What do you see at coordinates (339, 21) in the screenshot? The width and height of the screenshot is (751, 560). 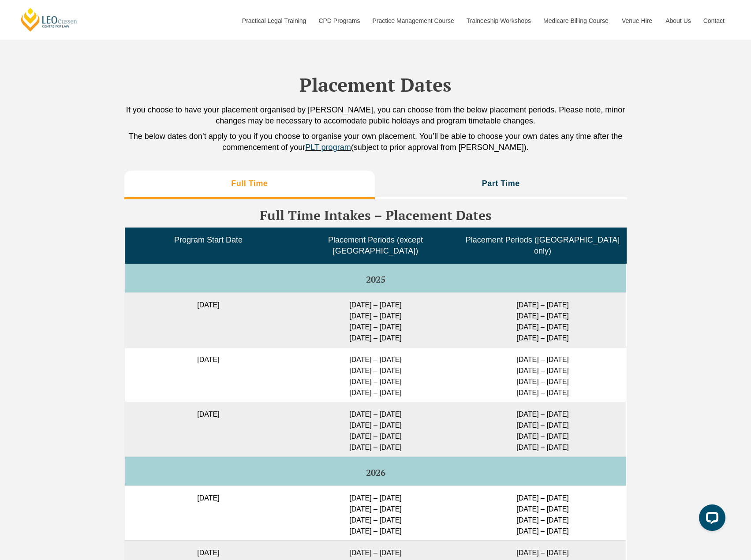 I see `a: CPD Programs` at bounding box center [339, 21].